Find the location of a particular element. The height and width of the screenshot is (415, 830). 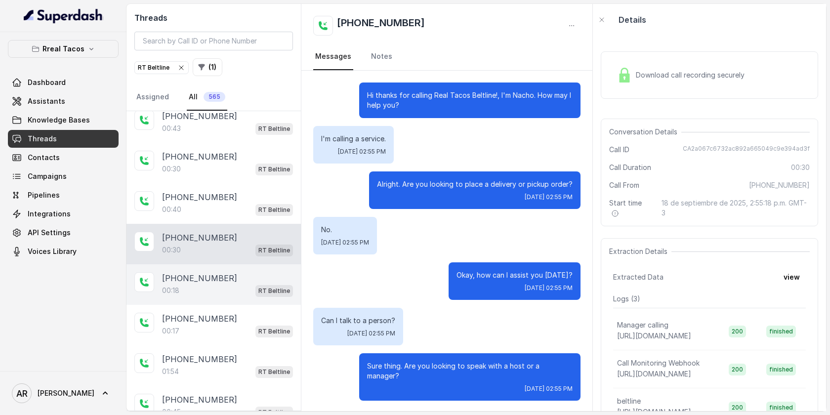

input: Search by Call ID or Phone Number is located at coordinates (213, 41).